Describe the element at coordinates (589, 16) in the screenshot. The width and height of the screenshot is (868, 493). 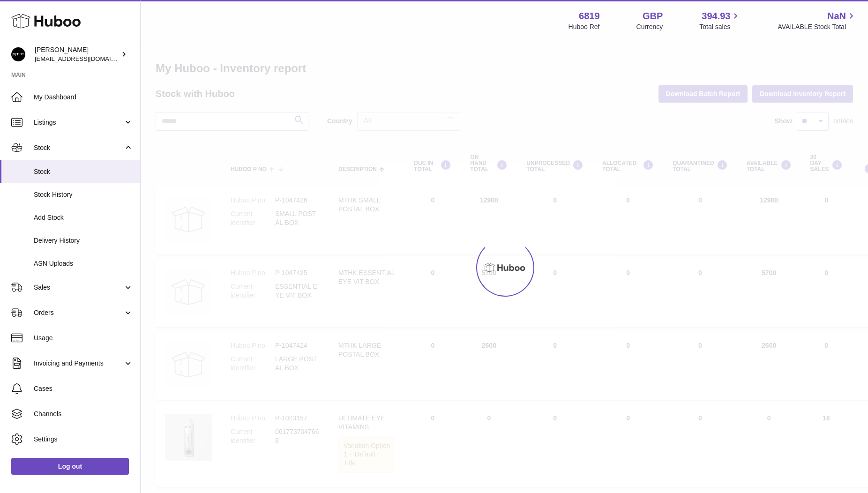
I see `strong: 6819` at that location.